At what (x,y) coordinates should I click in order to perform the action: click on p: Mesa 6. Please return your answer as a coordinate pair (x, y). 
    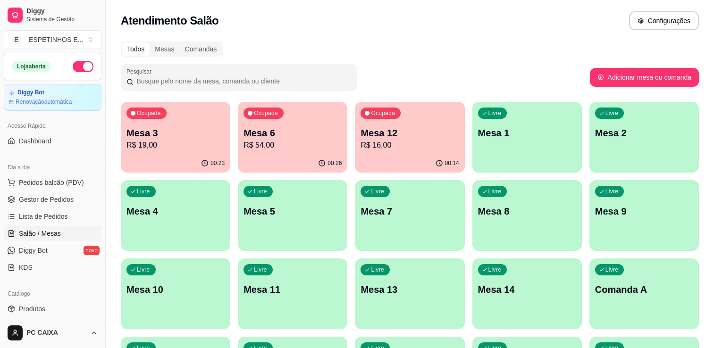
    Looking at the image, I should click on (292, 133).